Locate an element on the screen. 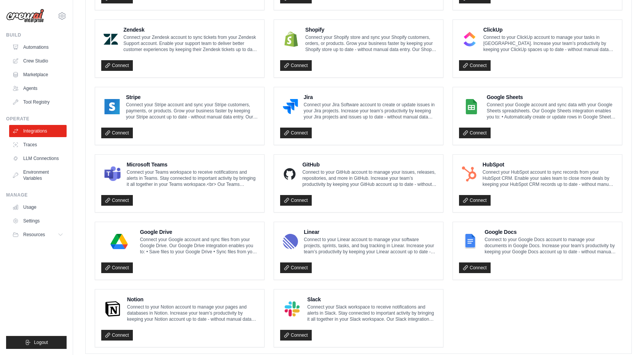 Image resolution: width=644 pixels, height=355 pixels. p: Connect to your GitHub account to manage your issues, releases, repositories, and more in GitHub.... is located at coordinates (370, 178).